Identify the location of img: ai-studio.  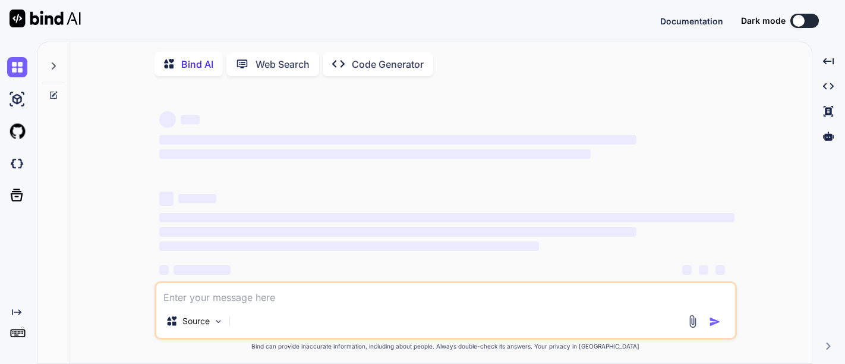
(17, 99).